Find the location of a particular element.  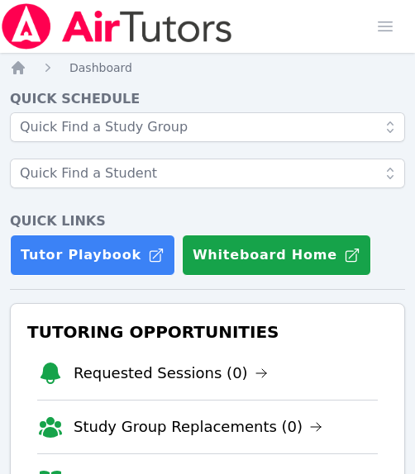

a: Requested Sessions (0) is located at coordinates (170, 374).